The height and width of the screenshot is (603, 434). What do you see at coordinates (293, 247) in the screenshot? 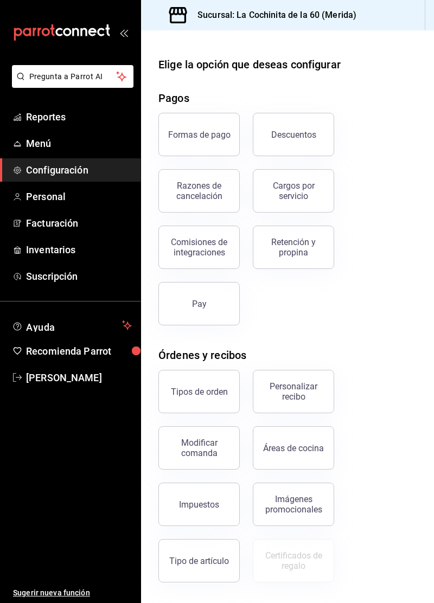
I see `button: Retención y propina` at bounding box center [293, 247].